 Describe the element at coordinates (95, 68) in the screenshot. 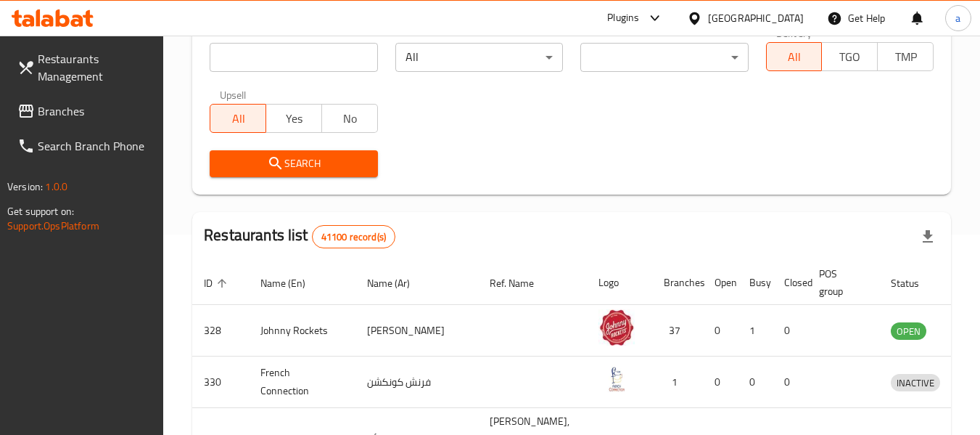

I see `span: Restaurants Management` at that location.